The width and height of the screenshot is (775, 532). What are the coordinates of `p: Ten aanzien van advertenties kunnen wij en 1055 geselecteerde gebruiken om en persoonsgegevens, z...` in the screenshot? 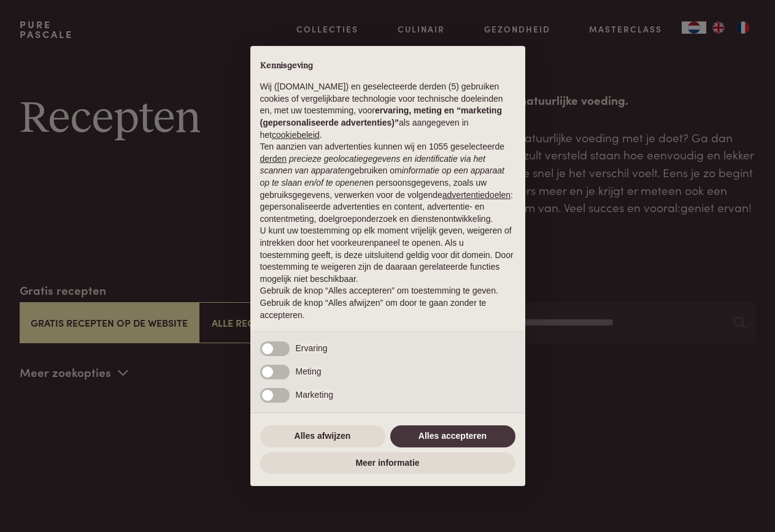 It's located at (388, 183).